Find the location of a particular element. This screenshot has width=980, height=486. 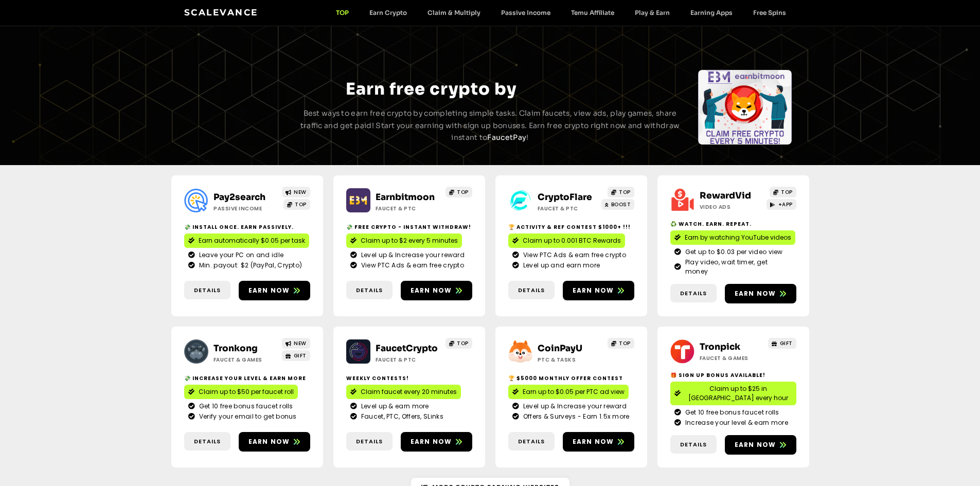

a: Tronpick is located at coordinates (720, 347).